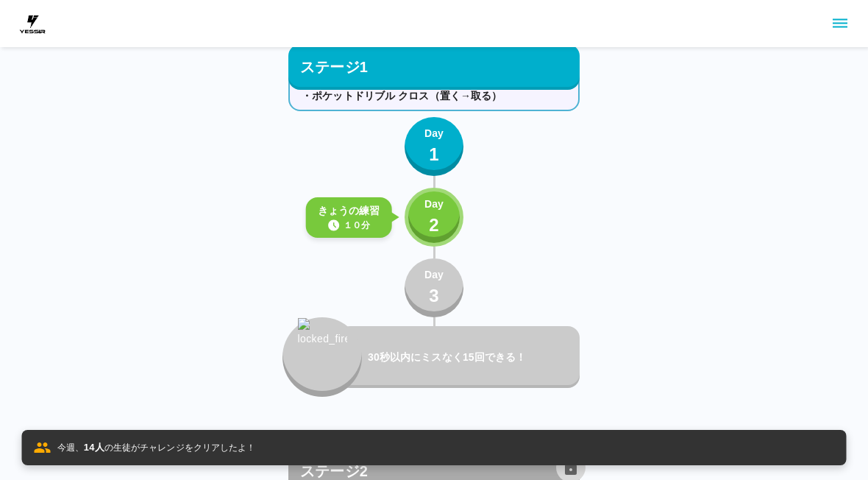 The height and width of the screenshot is (480, 868). Describe the element at coordinates (434, 155) in the screenshot. I see `p: 1` at that location.